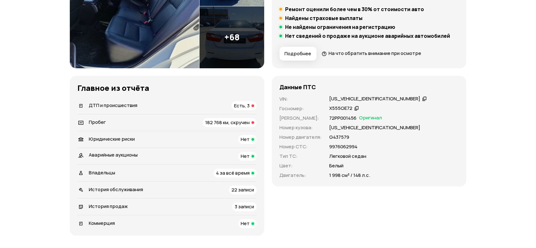  What do you see at coordinates (102, 172) in the screenshot?
I see `span: Владельцы` at bounding box center [102, 172].